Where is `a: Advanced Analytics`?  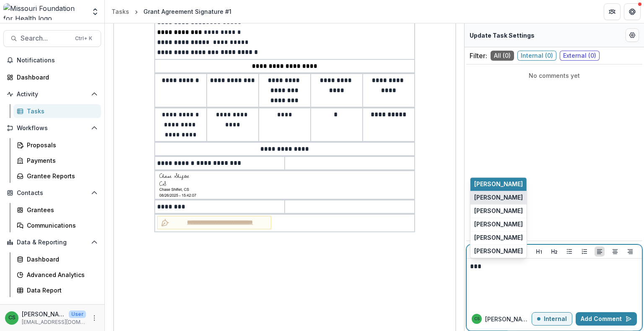 a: Advanced Analytics is located at coordinates (57, 275).